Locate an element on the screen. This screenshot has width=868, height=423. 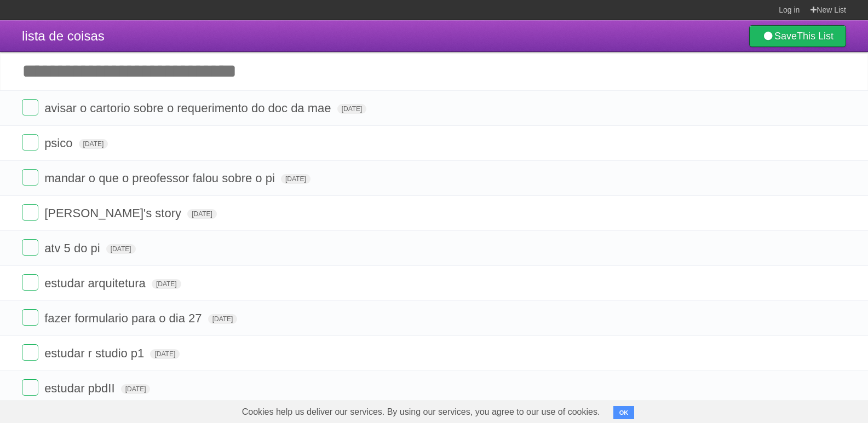
span: avisar o cartorio sobre o requerimento do doc da mae is located at coordinates (189, 108).